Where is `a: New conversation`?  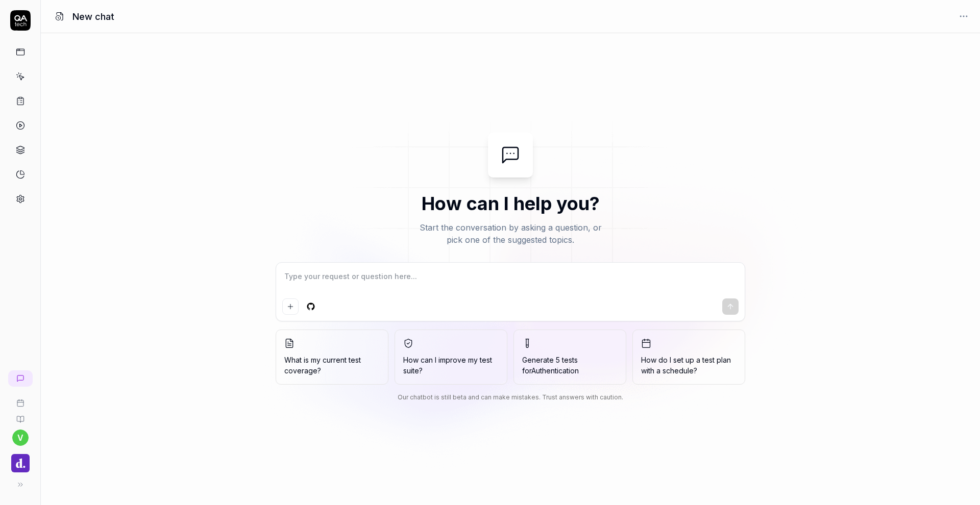
a: New conversation is located at coordinates (21, 379).